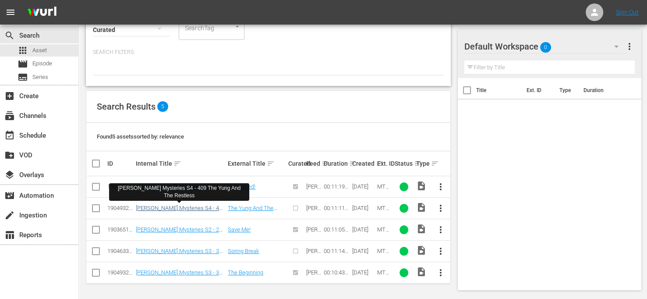 Image resolution: width=647 pixels, height=299 pixels. What do you see at coordinates (546, 47) in the screenshot?
I see `span: 0` at bounding box center [546, 47].